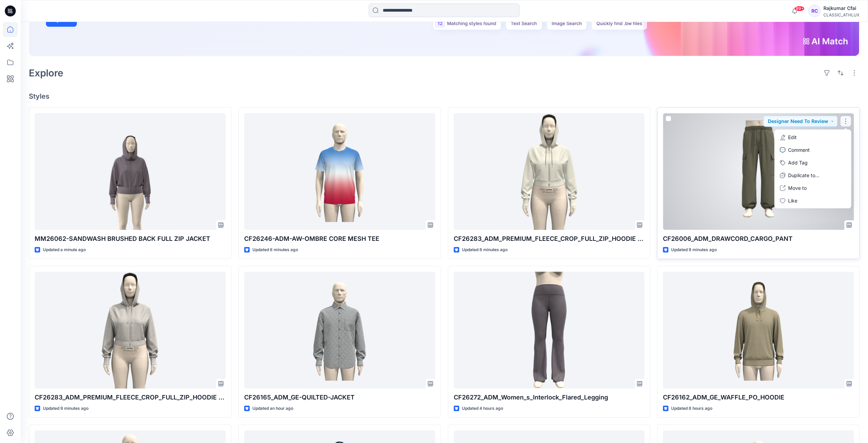 The width and height of the screenshot is (868, 443). What do you see at coordinates (758, 239) in the screenshot?
I see `p: CF26006_ADM_DRAWCORD_CARGO_PANT` at bounding box center [758, 239].